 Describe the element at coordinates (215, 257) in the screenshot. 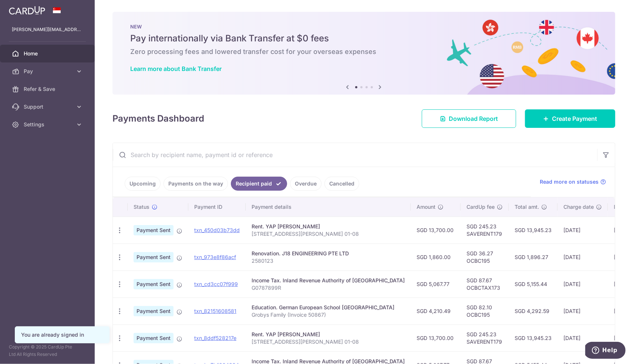

I see `a: txn_973e8f86acf` at that location.